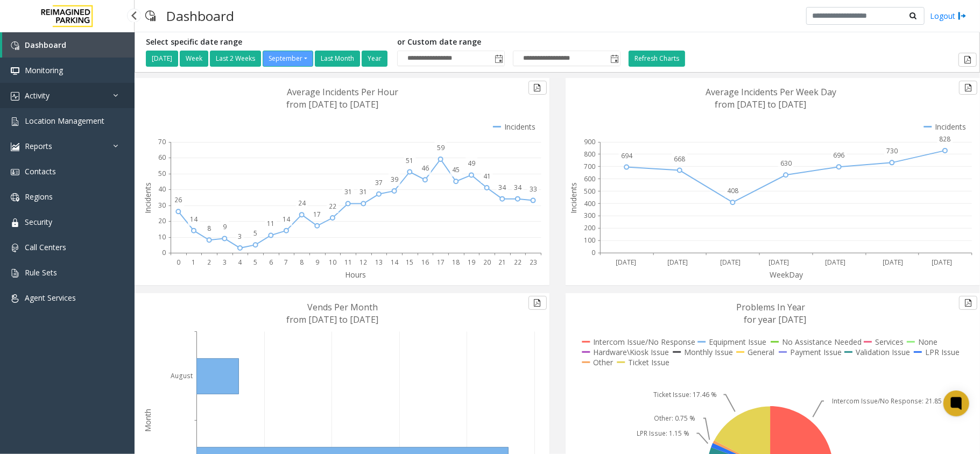 The width and height of the screenshot is (980, 454). Describe the element at coordinates (498, 58) in the screenshot. I see `span: Toggle popup` at that location.